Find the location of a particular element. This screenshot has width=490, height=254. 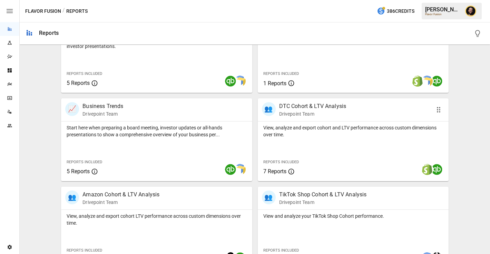

p: DTC Cohort & LTV Analysis is located at coordinates (313, 106).